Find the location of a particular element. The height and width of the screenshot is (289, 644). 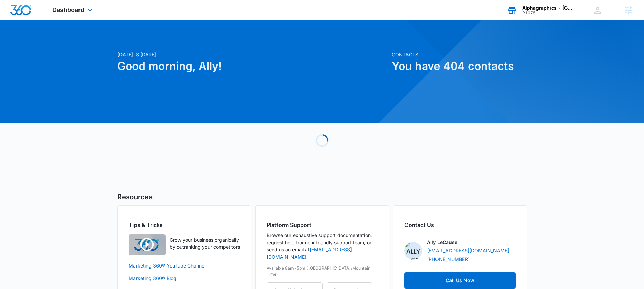

h5: Resources is located at coordinates (322, 196).